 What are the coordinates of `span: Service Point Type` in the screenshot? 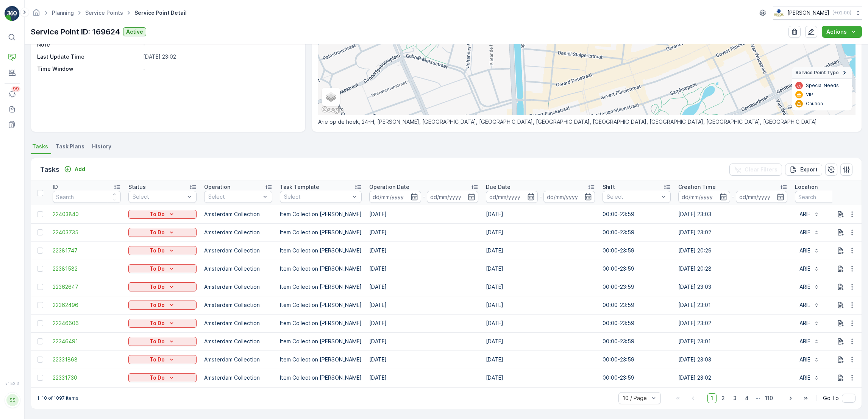 It's located at (817, 73).